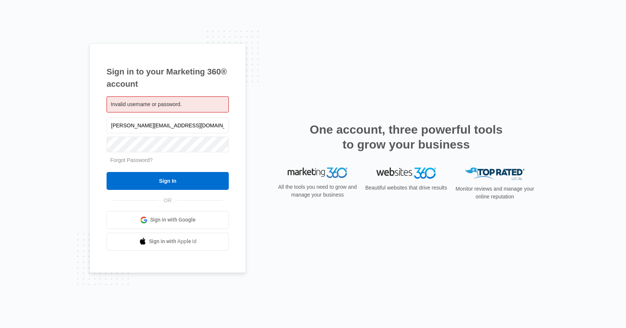  Describe the element at coordinates (495, 193) in the screenshot. I see `p: Monitor reviews and manage your online reputation` at that location.